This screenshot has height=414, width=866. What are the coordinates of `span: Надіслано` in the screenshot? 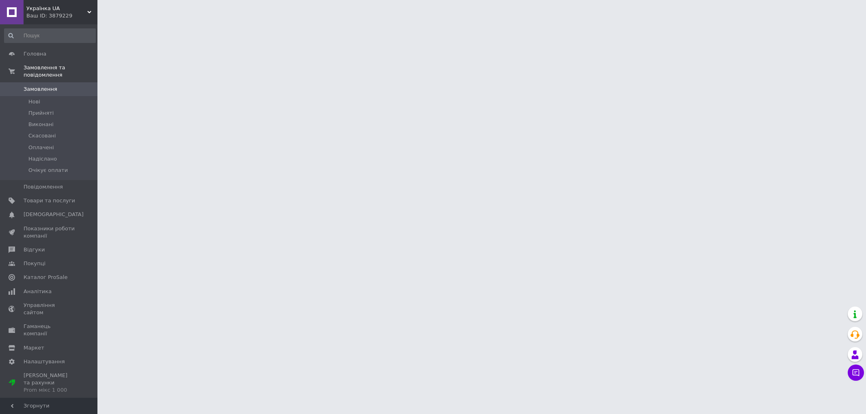 It's located at (43, 159).